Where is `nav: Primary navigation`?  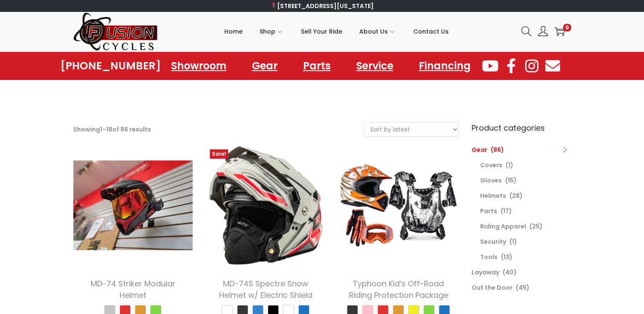 nav: Primary navigation is located at coordinates (337, 32).